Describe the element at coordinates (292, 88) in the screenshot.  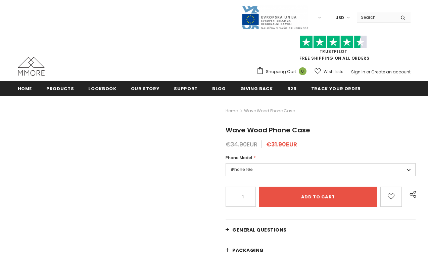
I see `a: B2B` at that location.